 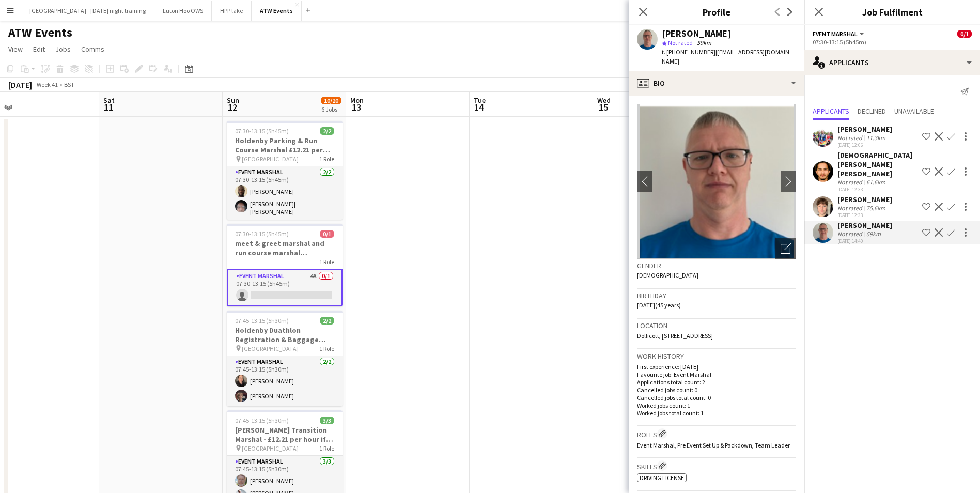 What do you see at coordinates (717, 398) in the screenshot?
I see `p: Cancelled jobs total count: 0` at bounding box center [717, 398].